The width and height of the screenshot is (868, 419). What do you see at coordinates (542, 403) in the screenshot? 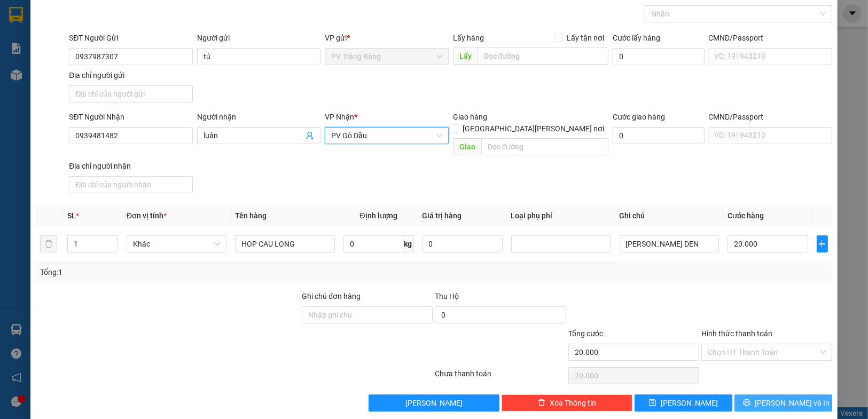
I see `span: delete` at bounding box center [542, 403].